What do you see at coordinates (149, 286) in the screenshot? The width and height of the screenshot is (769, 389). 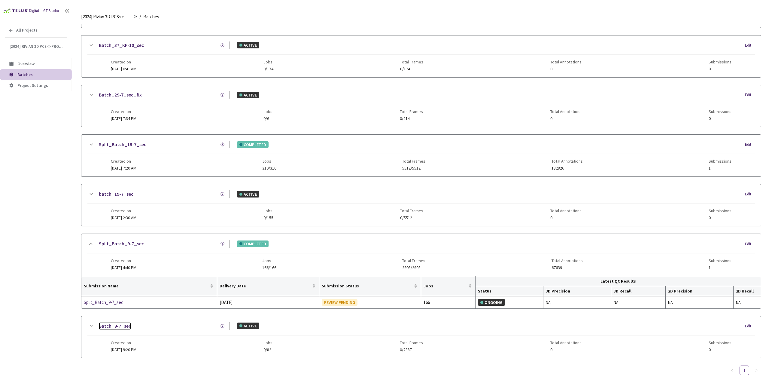 I see `th: Submission Name` at bounding box center [149, 286].